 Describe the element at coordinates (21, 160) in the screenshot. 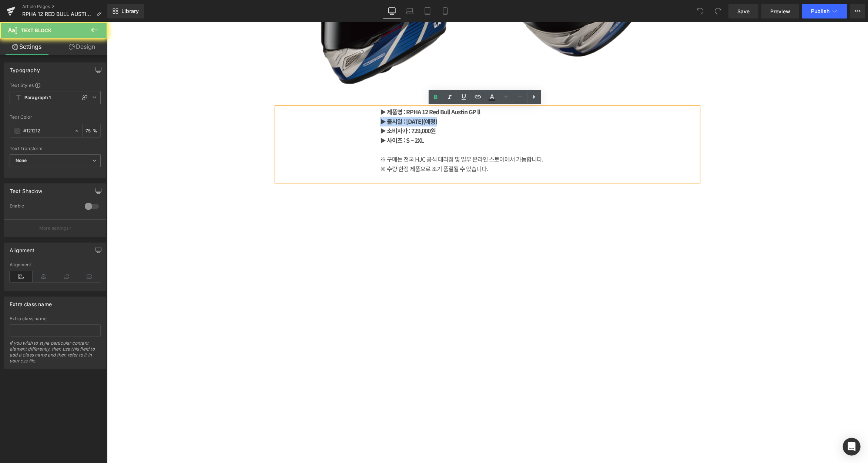

I see `b: None` at that location.